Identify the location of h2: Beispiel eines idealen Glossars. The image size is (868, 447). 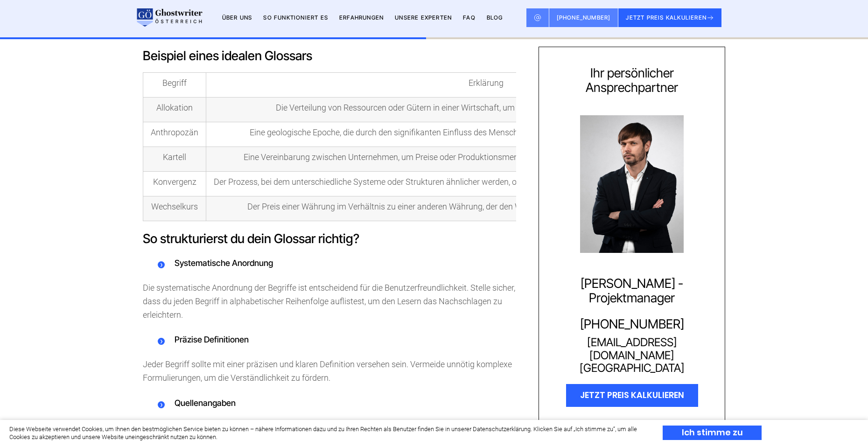
(329, 56).